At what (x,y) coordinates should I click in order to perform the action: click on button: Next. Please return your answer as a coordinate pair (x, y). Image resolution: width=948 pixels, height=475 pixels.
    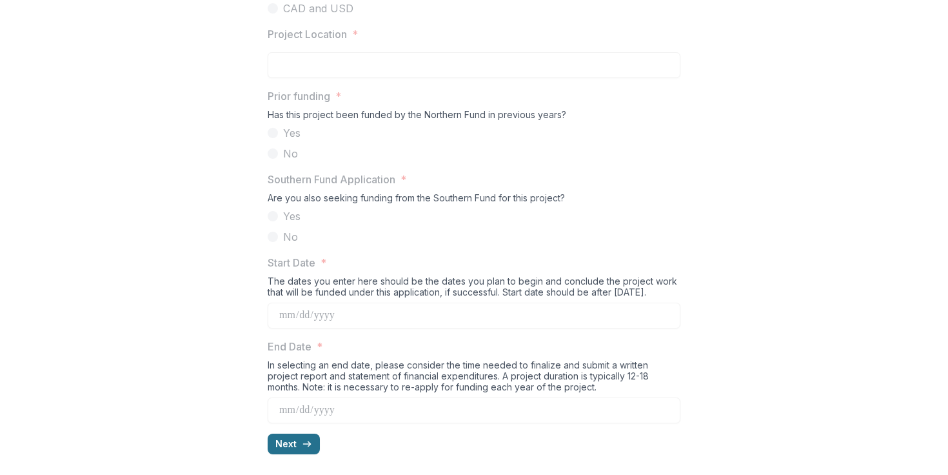
    Looking at the image, I should click on (293, 444).